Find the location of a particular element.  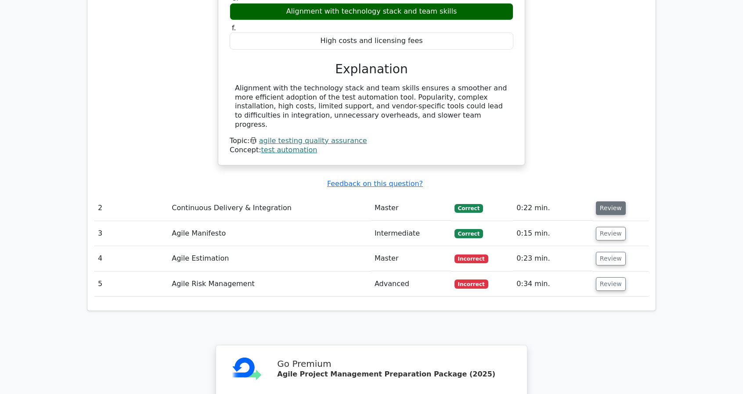

td: Agile Estimation is located at coordinates (270, 259).